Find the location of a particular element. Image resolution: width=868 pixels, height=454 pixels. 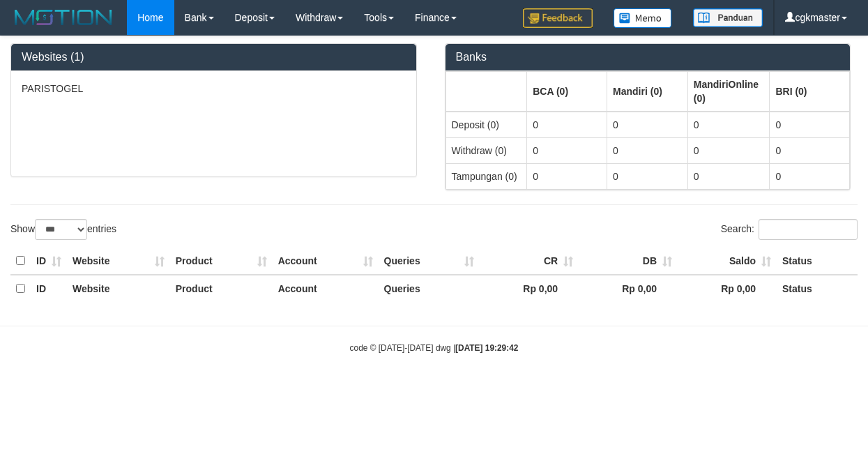

td: Tampungan (0) is located at coordinates (486, 175).